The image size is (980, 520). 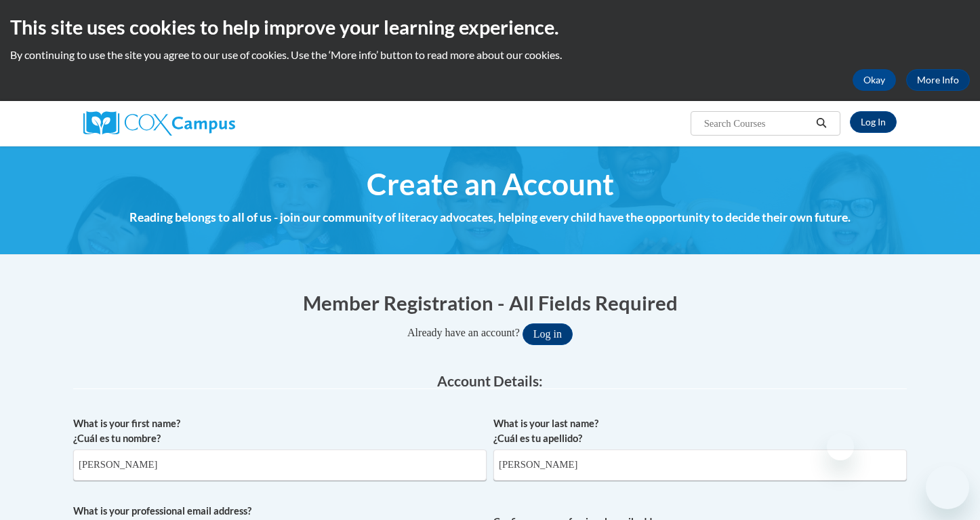 What do you see at coordinates (280, 431) in the screenshot?
I see `label: What is your first name? ¿Cuál es tu nombre?` at bounding box center [280, 431].